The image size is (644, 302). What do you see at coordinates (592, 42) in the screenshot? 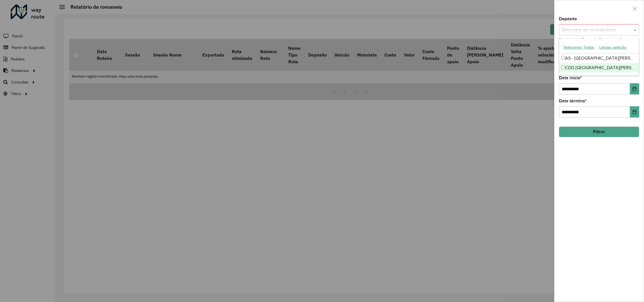
I see `formly-validation-message: Depósito ou Grupo de Depósitos são obrigatórios` at bounding box center [592, 42].